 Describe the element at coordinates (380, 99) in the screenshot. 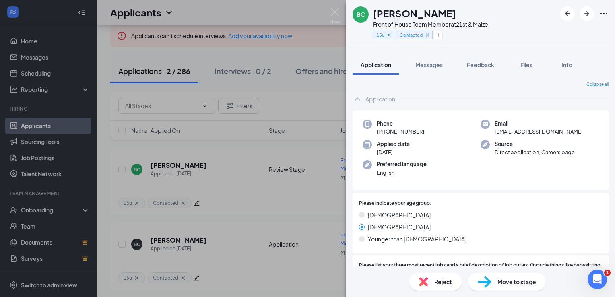

I see `div: Application` at that location.